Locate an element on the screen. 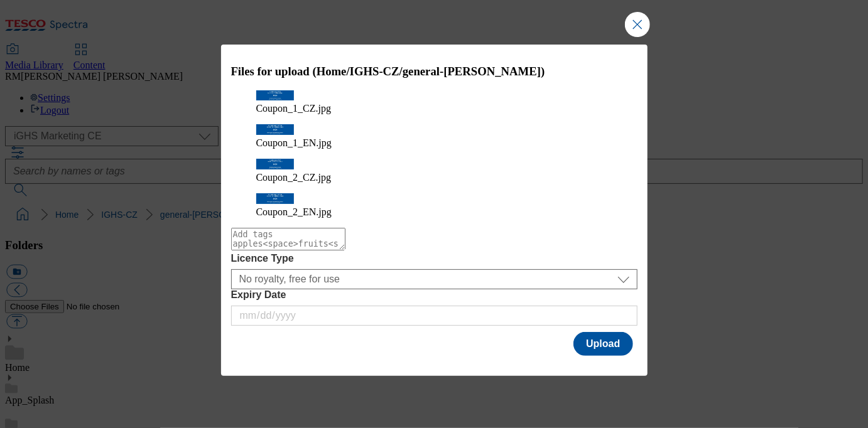 The image size is (868, 428). figcaption: Coupon_1_CZ.jpg is located at coordinates (434, 109).